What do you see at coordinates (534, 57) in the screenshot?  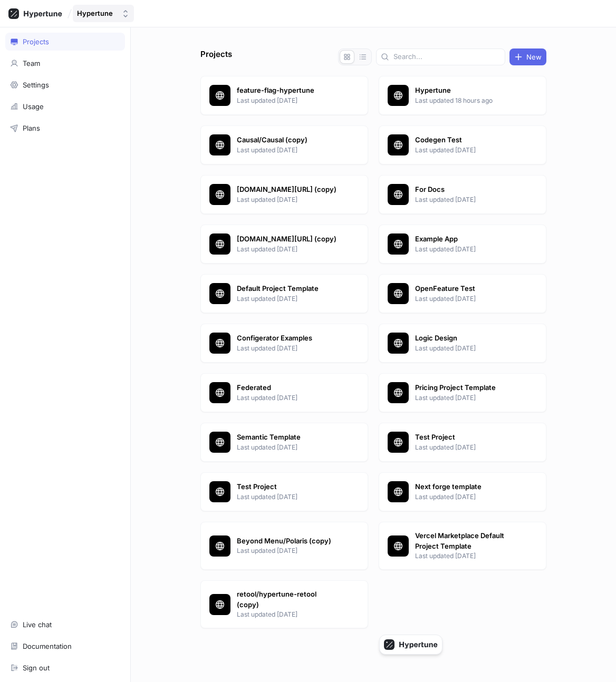 I see `span: New` at bounding box center [534, 57].